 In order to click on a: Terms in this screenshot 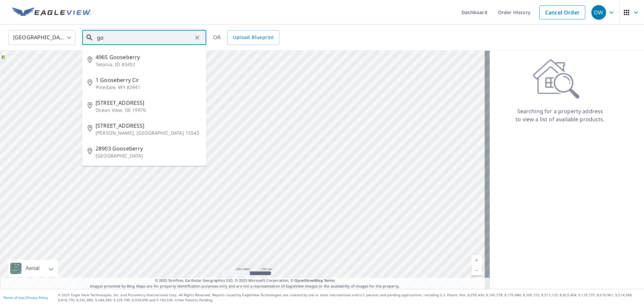, I will do `click(329, 280)`.